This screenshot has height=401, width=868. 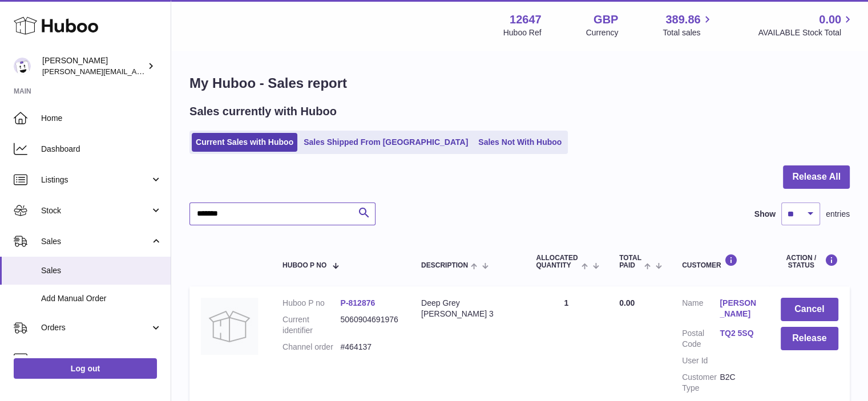 What do you see at coordinates (22, 66) in the screenshot?
I see `img: peter@pinter.co.uk` at bounding box center [22, 66].